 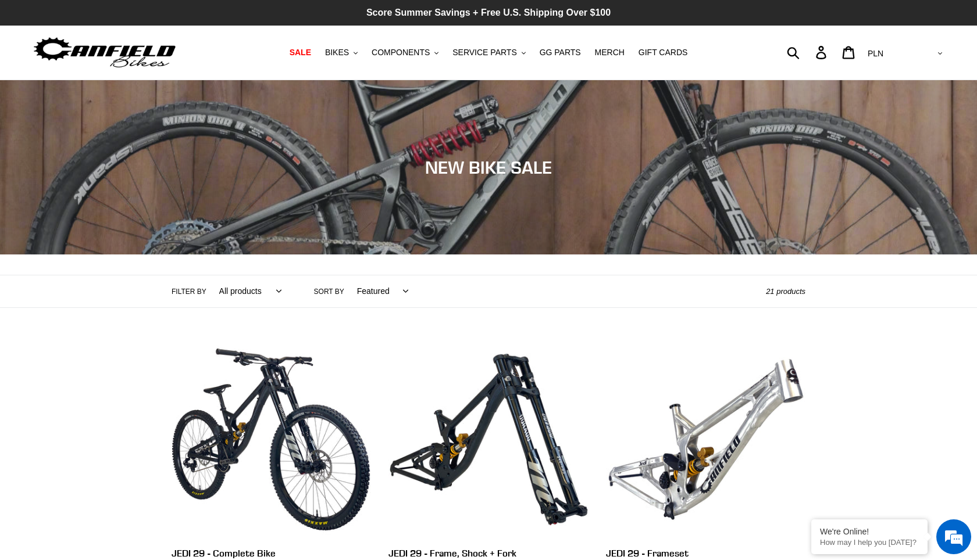 What do you see at coordinates (329, 292) in the screenshot?
I see `label: Sort by` at bounding box center [329, 292].